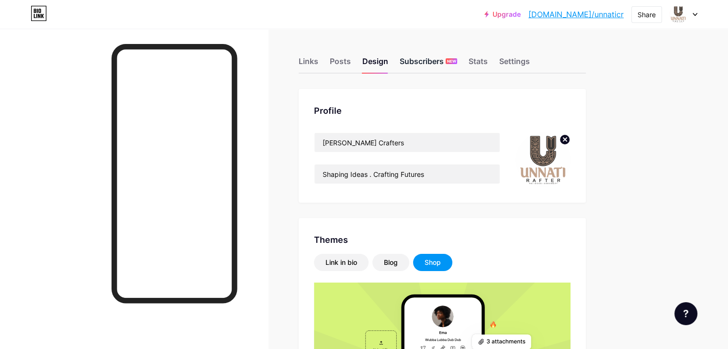  What do you see at coordinates (341, 263) in the screenshot?
I see `div: Link in bio` at bounding box center [341, 263].